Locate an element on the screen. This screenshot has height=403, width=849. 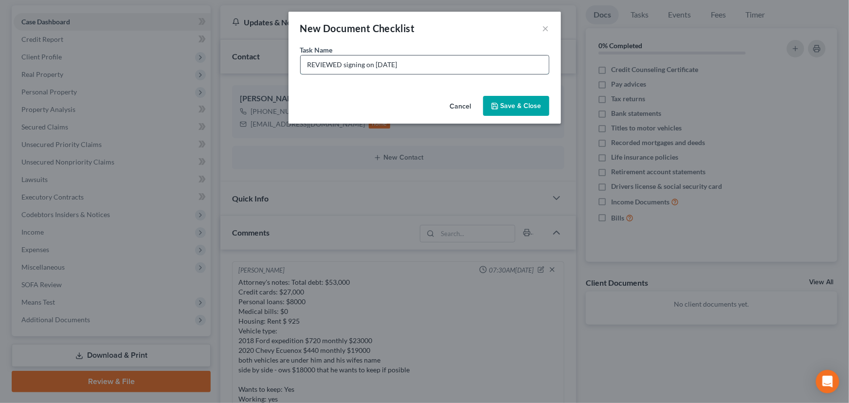
button: Save & Close is located at coordinates (516, 106).